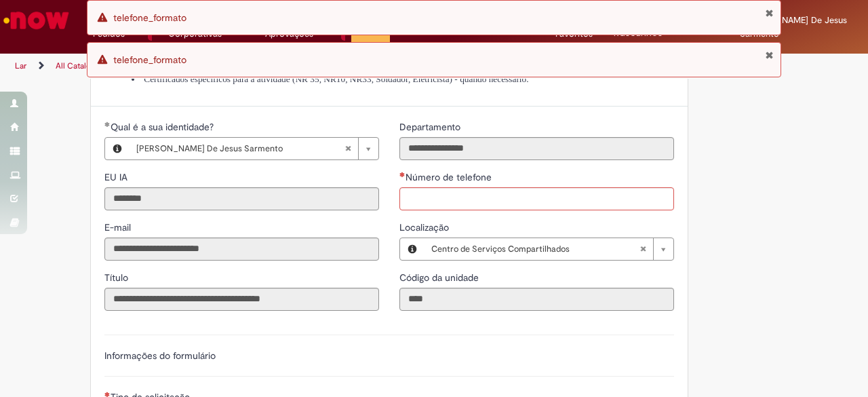 Image resolution: width=868 pixels, height=397 pixels. I want to click on input: Número de telefone, so click(536, 198).